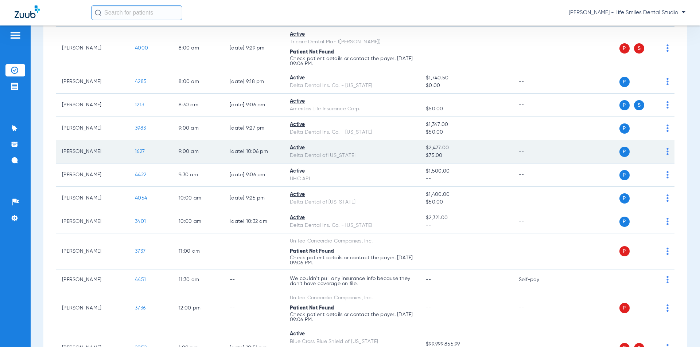 This screenshot has height=347, width=700. What do you see at coordinates (198, 175) in the screenshot?
I see `td: 9:30 AM` at bounding box center [198, 175].